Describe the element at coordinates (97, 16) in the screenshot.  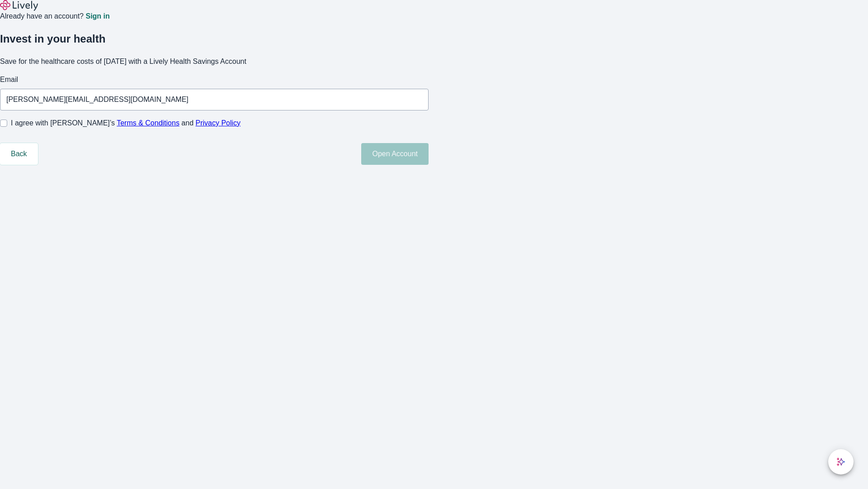
I see `div: Sign in` at that location.